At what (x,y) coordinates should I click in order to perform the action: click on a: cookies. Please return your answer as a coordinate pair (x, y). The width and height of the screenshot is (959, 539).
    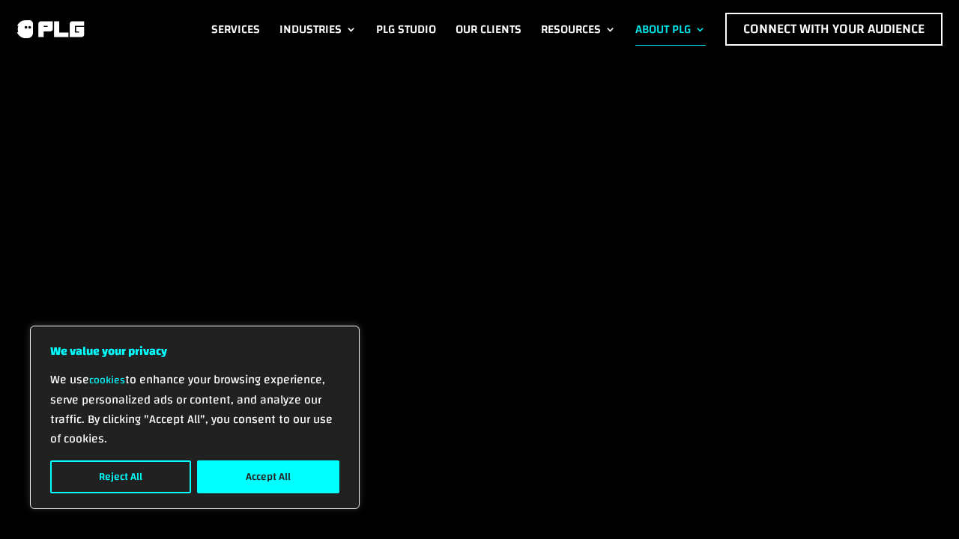
    Looking at the image, I should click on (107, 380).